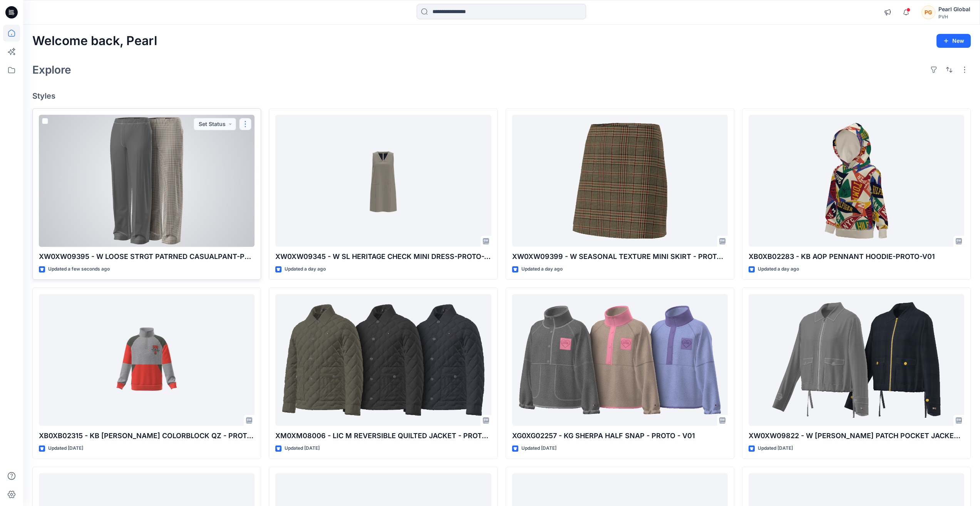 Image resolution: width=980 pixels, height=506 pixels. What do you see at coordinates (856, 360) in the screenshot?
I see `a: XW0XW09822 - W LYLA PATCH POCKET JACKET-STRP-PROTO V01` at bounding box center [856, 360].